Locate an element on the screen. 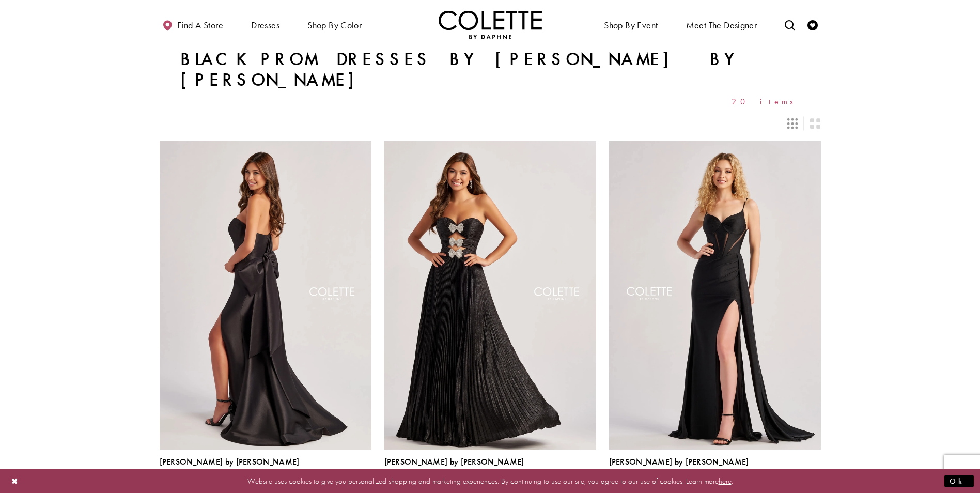  div: Layout Controls is located at coordinates (490, 124).